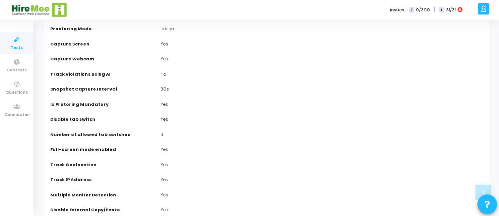  Describe the element at coordinates (322, 75) in the screenshot. I see `div: No` at that location.